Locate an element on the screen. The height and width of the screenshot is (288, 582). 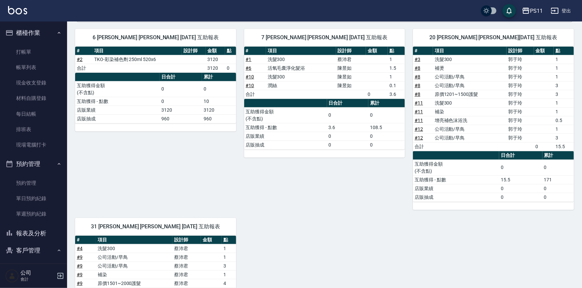
a: #10 is located at coordinates (250, 77).